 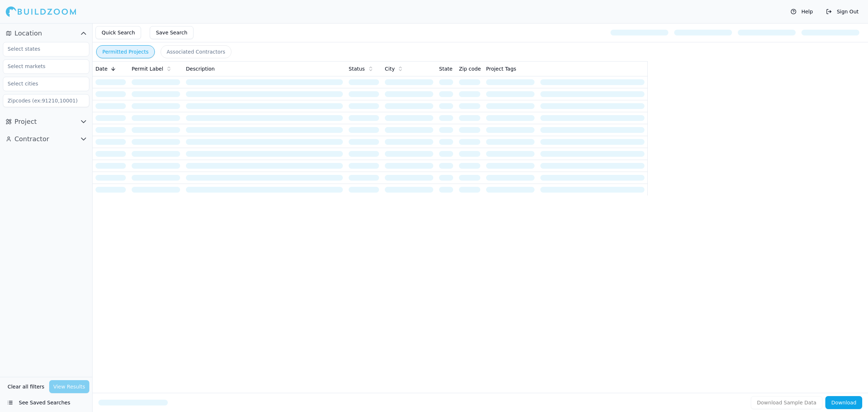 What do you see at coordinates (201, 69) in the screenshot?
I see `span: Description` at bounding box center [201, 69].